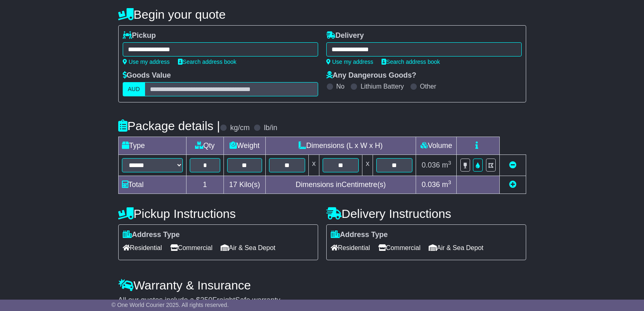 The width and height of the screenshot is (644, 311). I want to click on span: © One World Courier 2025. All rights reserved., so click(170, 305).